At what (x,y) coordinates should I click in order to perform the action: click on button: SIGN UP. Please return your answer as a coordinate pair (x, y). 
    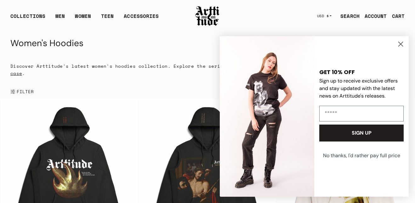
    Looking at the image, I should click on (361, 133).